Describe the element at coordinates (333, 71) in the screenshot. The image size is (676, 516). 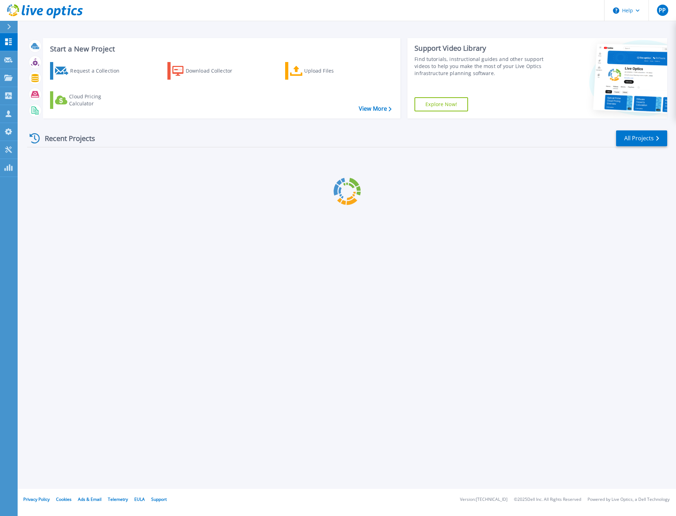
I see `div: Upload Files` at that location.